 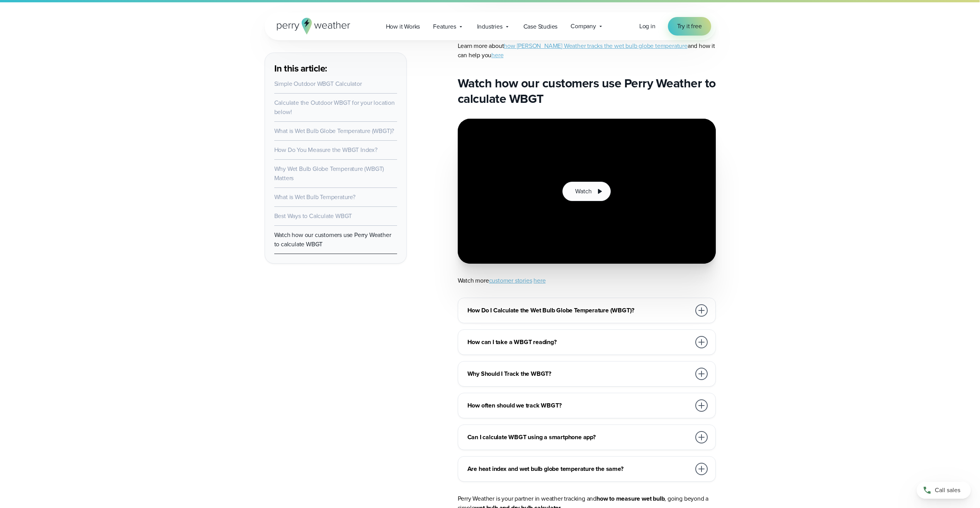 I want to click on a: Why Wet Bulb Globe Temperature (WBGT) Matters, so click(x=329, y=173).